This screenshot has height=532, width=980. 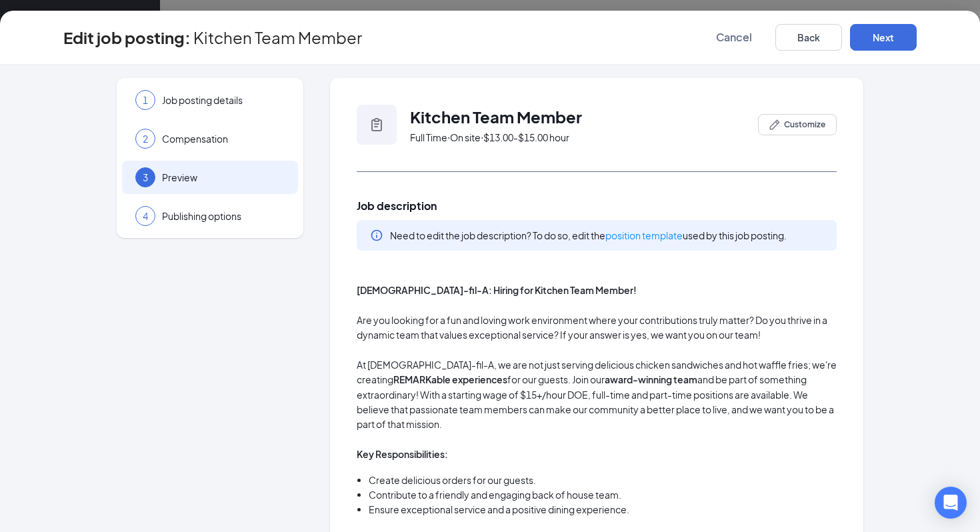 What do you see at coordinates (603, 495) in the screenshot?
I see `li: Contribute to a friendly and engaging back of house team.` at bounding box center [603, 495].